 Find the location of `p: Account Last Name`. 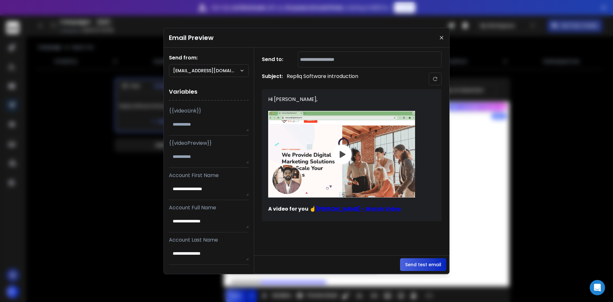

p: Account Last Name is located at coordinates (209, 240).